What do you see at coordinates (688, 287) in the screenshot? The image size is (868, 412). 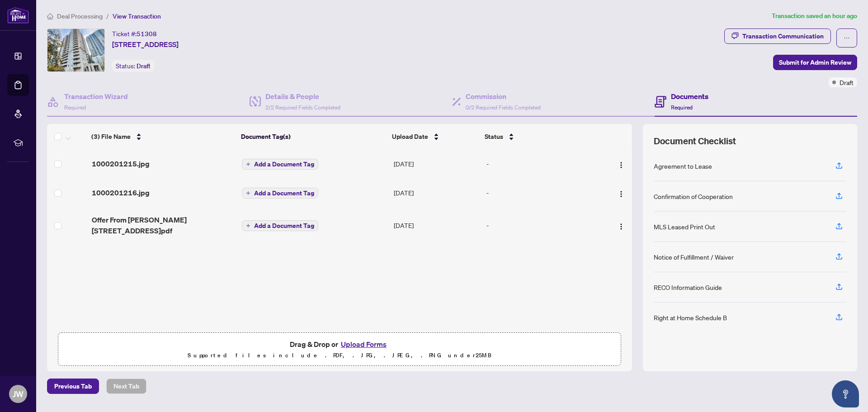 I see `div: RECO Information Guide` at bounding box center [688, 287].